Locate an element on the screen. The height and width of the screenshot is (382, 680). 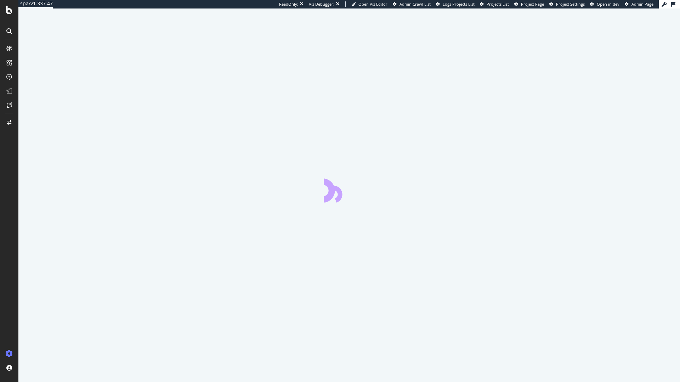
span: Admin Page is located at coordinates (643, 4).